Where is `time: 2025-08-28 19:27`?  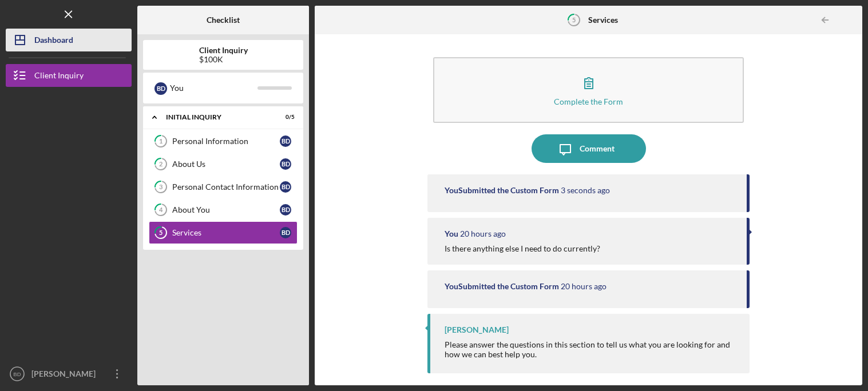
time: 2025-08-28 19:27 is located at coordinates (483, 234).